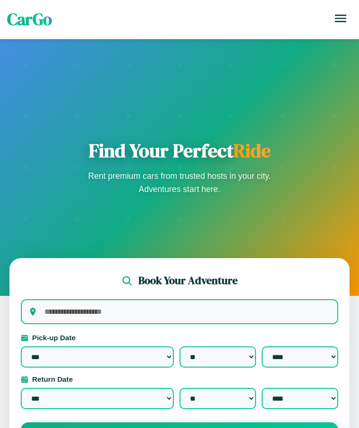  Describe the element at coordinates (179, 337) in the screenshot. I see `label: Pick-up Date` at that location.